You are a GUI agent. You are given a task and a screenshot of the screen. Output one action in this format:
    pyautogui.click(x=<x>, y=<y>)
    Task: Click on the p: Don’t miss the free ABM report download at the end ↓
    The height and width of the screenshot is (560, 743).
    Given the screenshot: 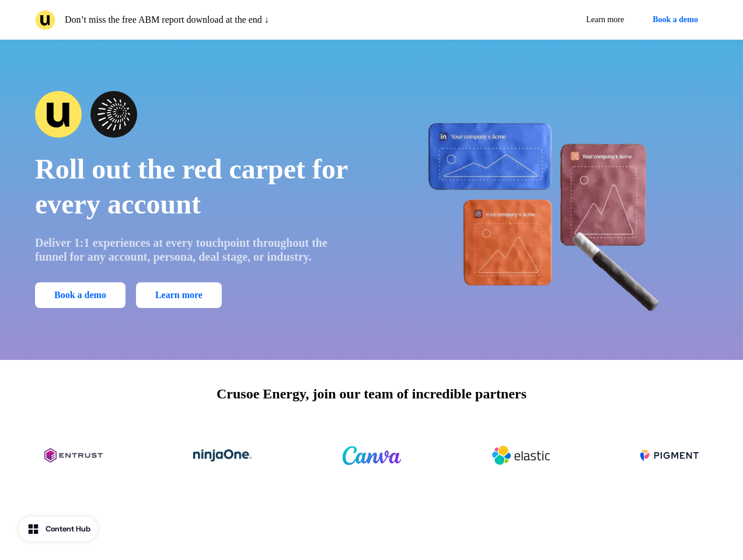 What is the action you would take?
    pyautogui.click(x=167, y=20)
    